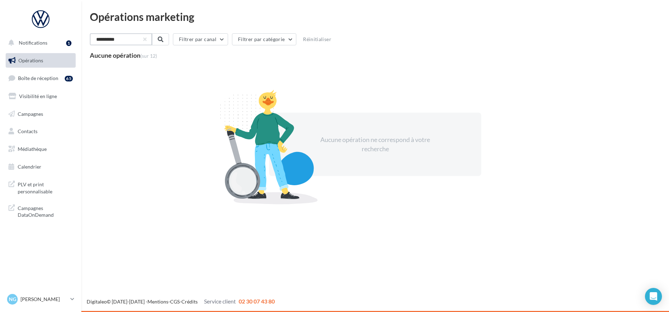 This screenshot has width=669, height=312. Describe the element at coordinates (29, 166) in the screenshot. I see `span: Calendrier` at that location.